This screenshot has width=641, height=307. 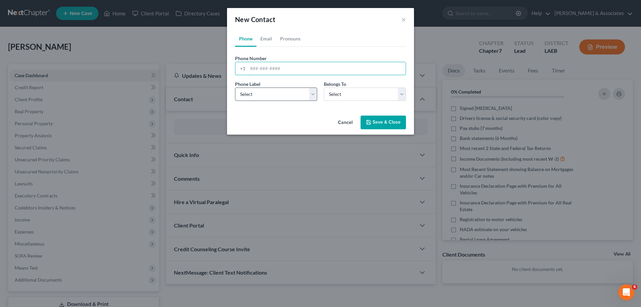 I want to click on span: Belongs To, so click(x=335, y=84).